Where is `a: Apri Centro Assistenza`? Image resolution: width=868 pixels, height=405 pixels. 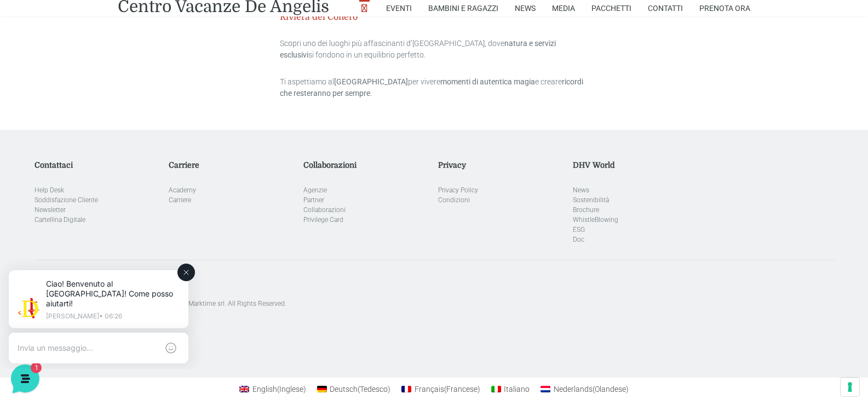
a: Apri Centro Assistenza is located at coordinates (159, 186).